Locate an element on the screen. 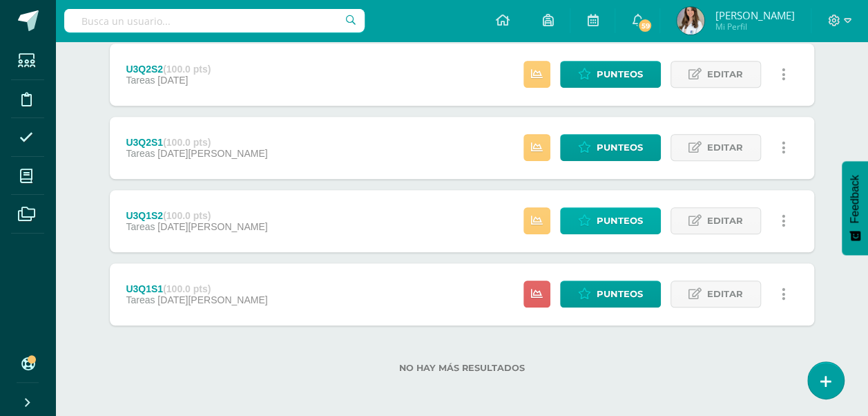 Image resolution: width=868 pixels, height=416 pixels. input: Busca un usuario... is located at coordinates (214, 21).